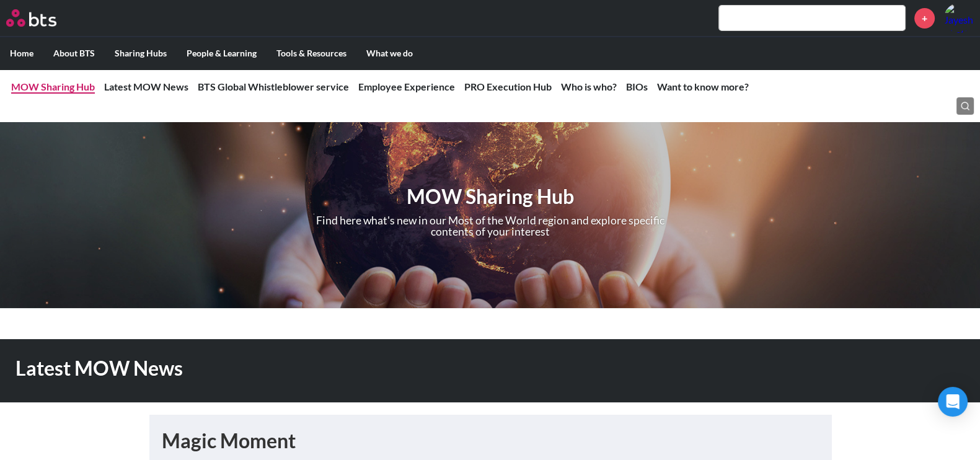 The width and height of the screenshot is (980, 460). Describe the element at coordinates (52, 86) in the screenshot. I see `a: MOW Sharing Hub` at that location.